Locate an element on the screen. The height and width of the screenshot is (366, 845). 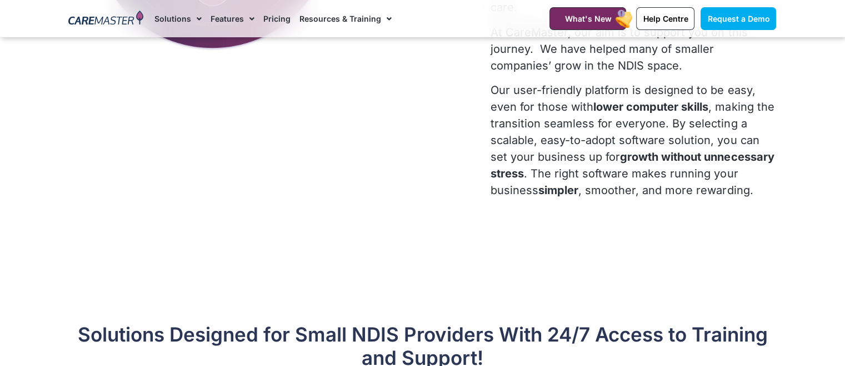
strong: lower computer skills is located at coordinates (651, 107).